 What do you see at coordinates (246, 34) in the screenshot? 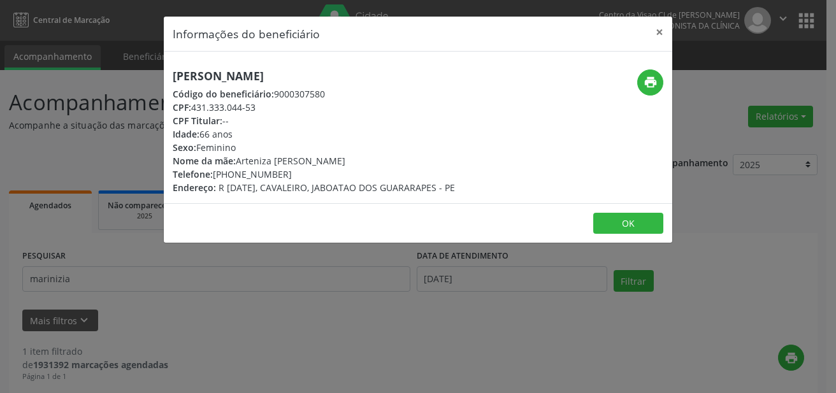
I see `h5: Informações do beneficiário` at bounding box center [246, 34].